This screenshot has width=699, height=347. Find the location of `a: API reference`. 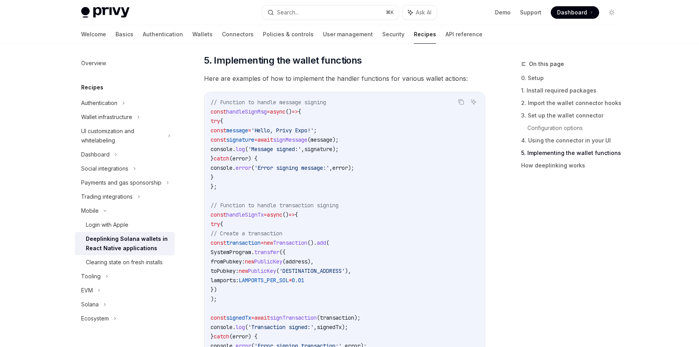

a: API reference is located at coordinates (464, 34).